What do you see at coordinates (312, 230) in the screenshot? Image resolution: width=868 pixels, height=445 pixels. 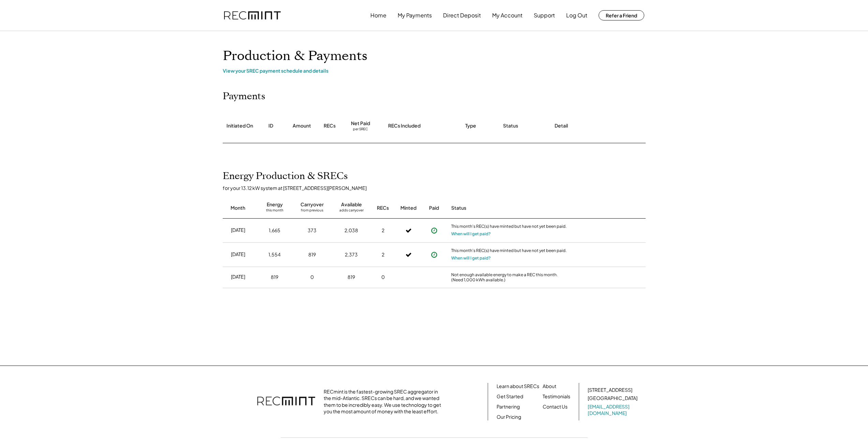 I see `div: 373` at bounding box center [312, 230].